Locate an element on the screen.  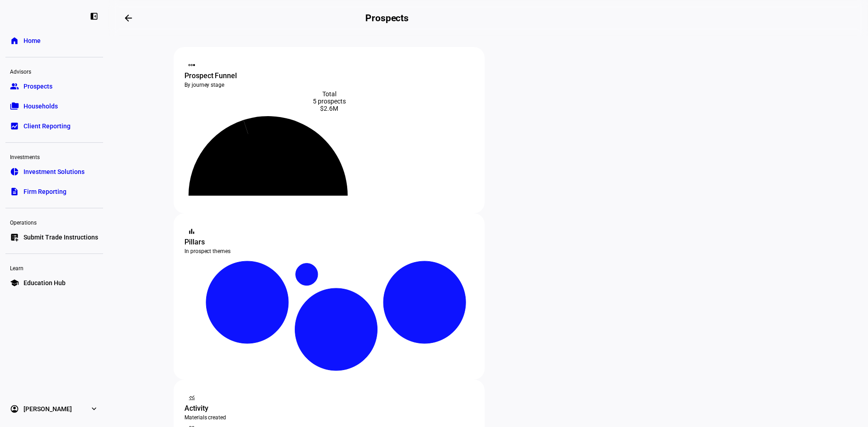
div: 5 prospects is located at coordinates (329, 101).